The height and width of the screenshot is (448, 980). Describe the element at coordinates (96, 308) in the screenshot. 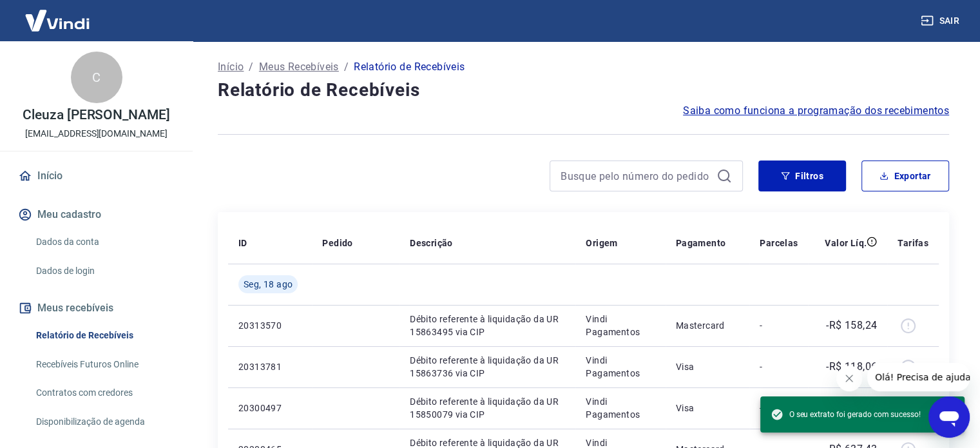

I see `button: Meus recebíveis` at that location.